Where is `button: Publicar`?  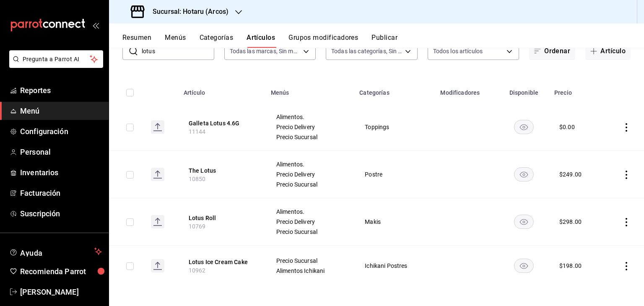
button: Publicar is located at coordinates (384, 41).